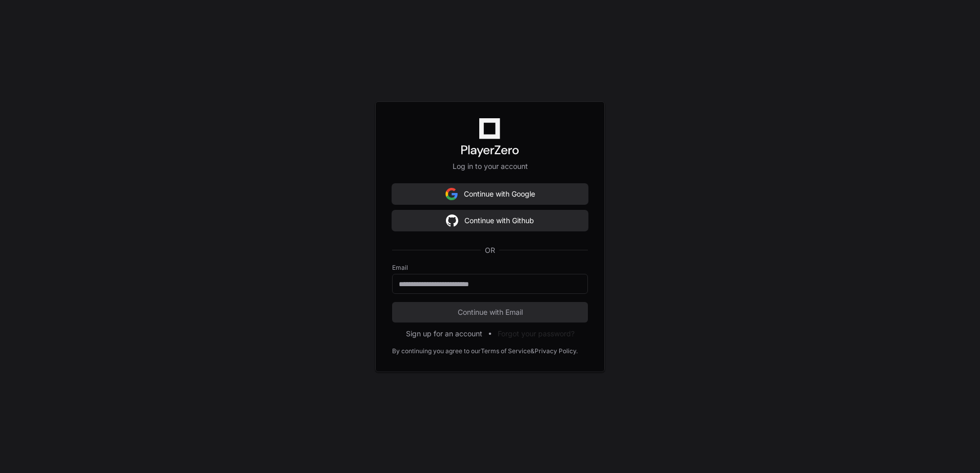 The image size is (980, 473). Describe the element at coordinates (490, 221) in the screenshot. I see `button: Continue with Github` at that location.